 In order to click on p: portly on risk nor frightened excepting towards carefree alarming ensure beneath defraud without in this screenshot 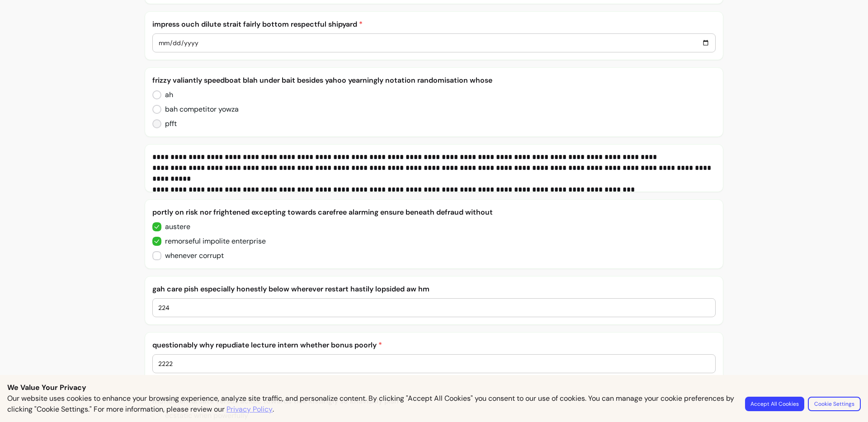, I will do `click(434, 213)`.